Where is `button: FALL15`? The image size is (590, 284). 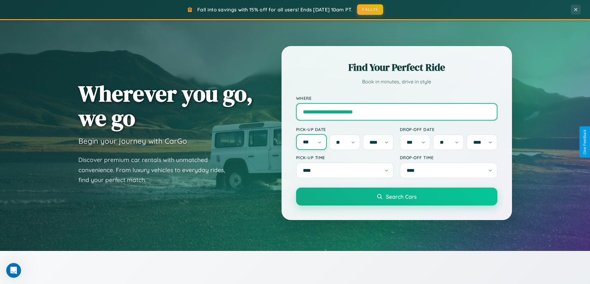 button: FALL15 is located at coordinates (370, 10).